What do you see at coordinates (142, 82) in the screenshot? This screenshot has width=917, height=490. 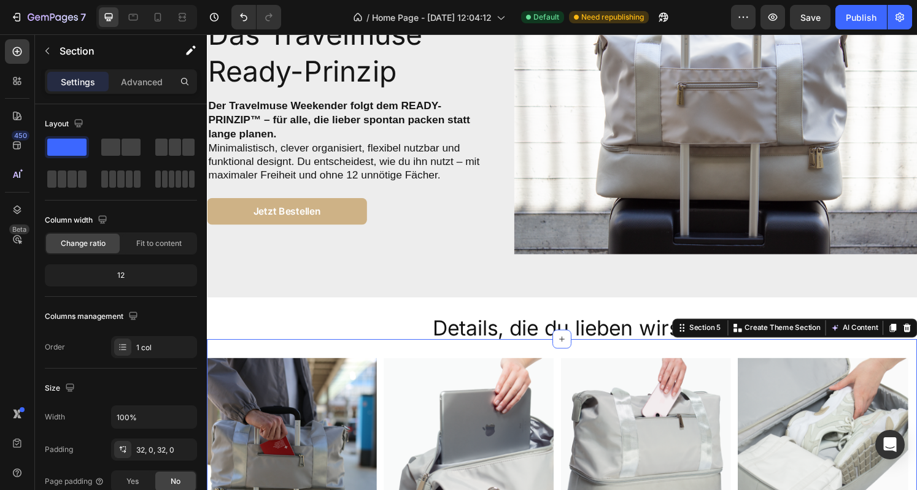 I see `p: Advanced` at bounding box center [142, 82].